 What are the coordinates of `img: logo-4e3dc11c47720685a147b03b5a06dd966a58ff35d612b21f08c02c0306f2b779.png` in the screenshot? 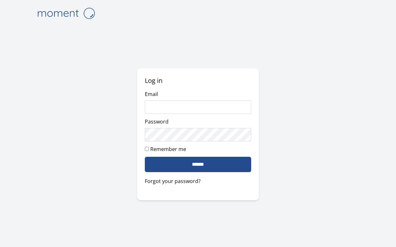 It's located at (66, 13).